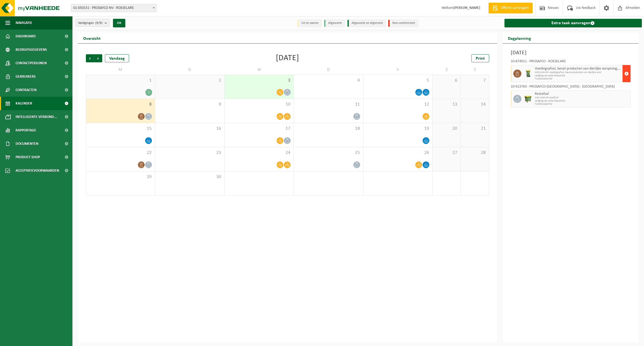 The width and height of the screenshot is (644, 346). What do you see at coordinates (570, 62) in the screenshot?
I see `div: 10-874911 - PROSAFCO - ROESELARE` at bounding box center [570, 62].